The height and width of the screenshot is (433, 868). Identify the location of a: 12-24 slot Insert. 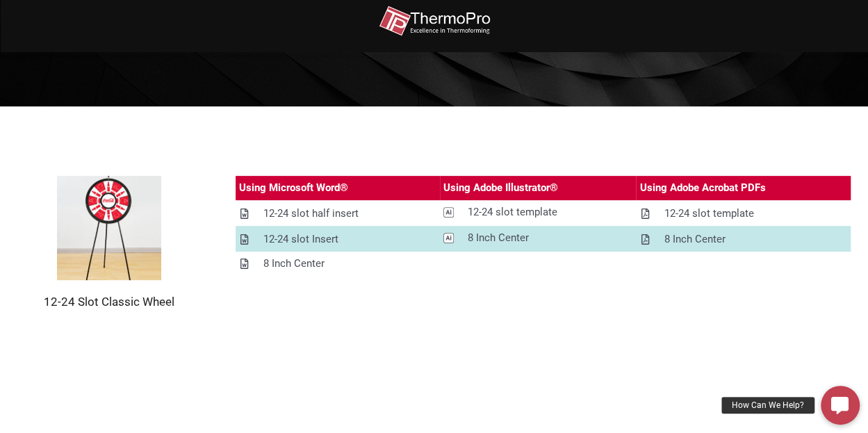
(338, 239).